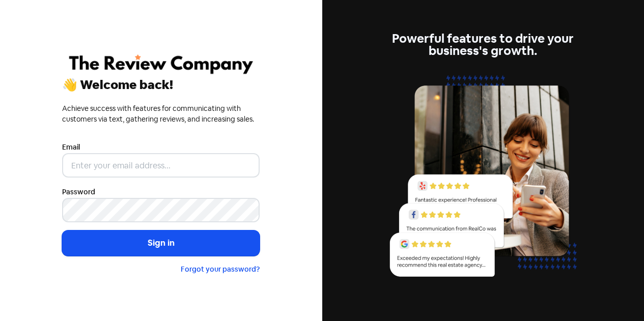 The image size is (644, 321). I want to click on div: Achieve success with features for communicating with customers via text, gathering reviews, and i..., so click(161, 114).